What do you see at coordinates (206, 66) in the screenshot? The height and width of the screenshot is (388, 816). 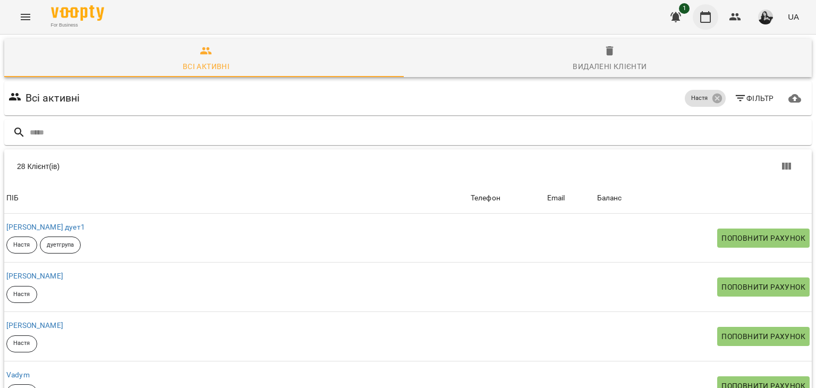 I see `div: Всі активні` at bounding box center [206, 66].